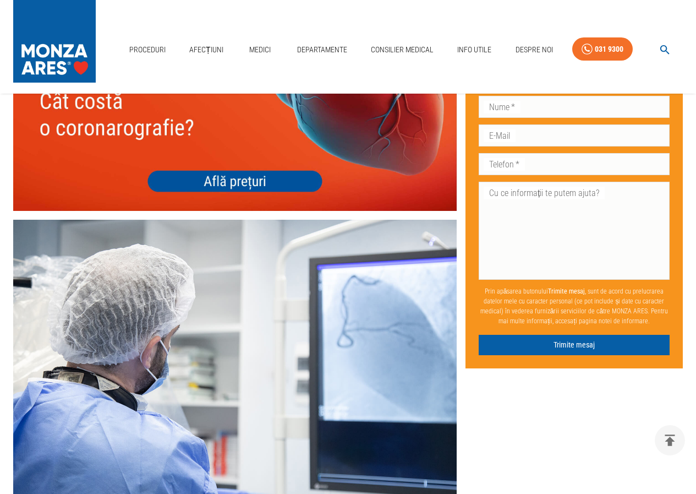  What do you see at coordinates (402, 50) in the screenshot?
I see `a: Consilier Medical` at bounding box center [402, 50].